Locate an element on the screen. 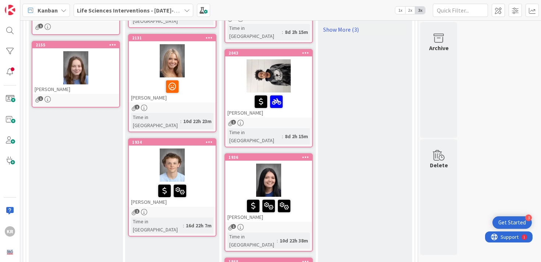  div: 16d 22h 7m is located at coordinates (199, 225).